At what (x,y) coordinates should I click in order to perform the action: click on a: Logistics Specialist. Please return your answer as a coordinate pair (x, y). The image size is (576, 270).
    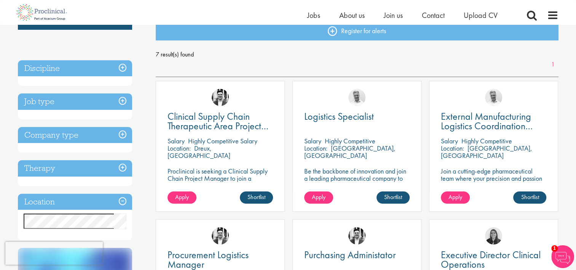
    Looking at the image, I should click on (357, 116).